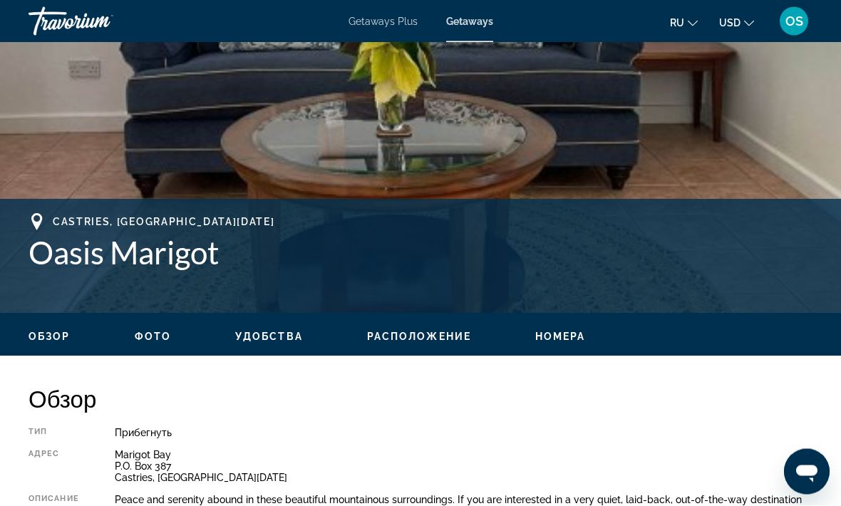  I want to click on span: Номера, so click(560, 337).